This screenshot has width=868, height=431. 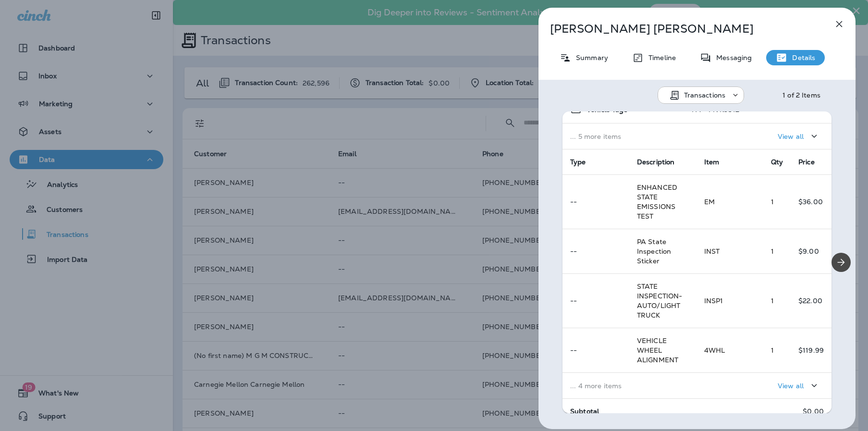 What do you see at coordinates (807, 162) in the screenshot?
I see `span: Price` at bounding box center [807, 162].